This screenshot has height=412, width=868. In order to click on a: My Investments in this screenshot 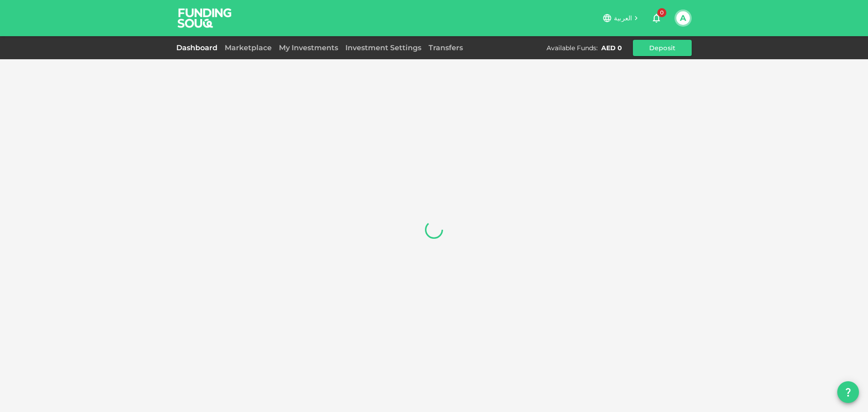, I will do `click(309, 48)`.